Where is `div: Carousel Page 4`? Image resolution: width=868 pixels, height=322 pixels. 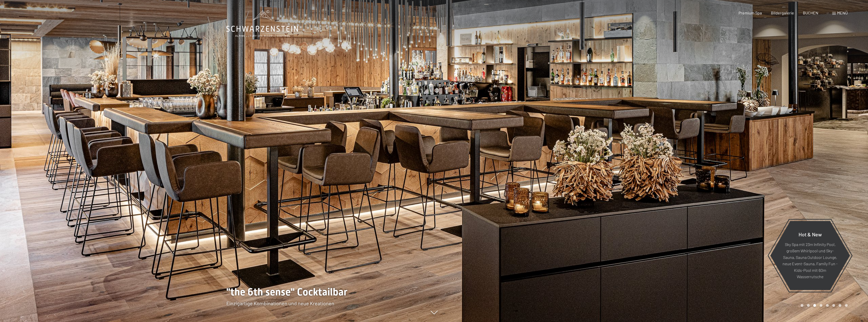
div: Carousel Page 4 is located at coordinates (821, 305).